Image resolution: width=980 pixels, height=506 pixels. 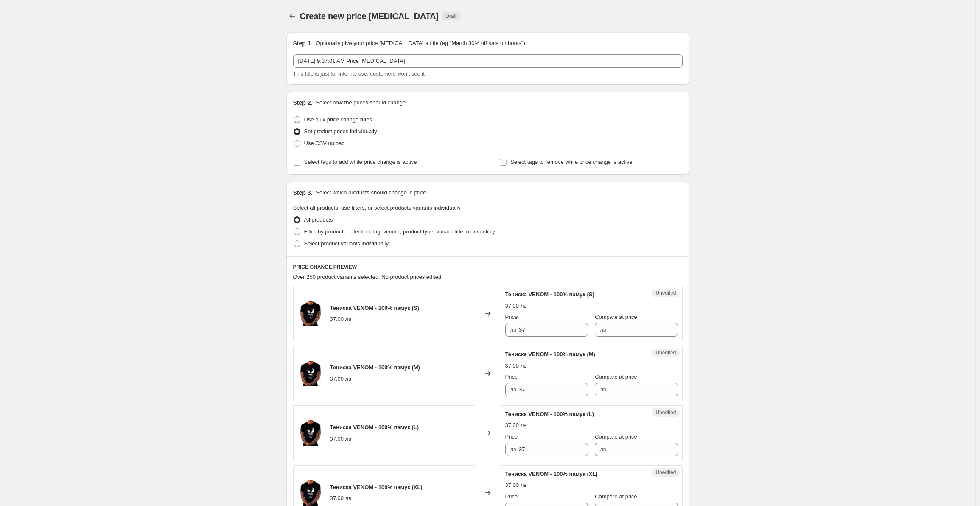 I want to click on h2: Step 2., so click(x=303, y=103).